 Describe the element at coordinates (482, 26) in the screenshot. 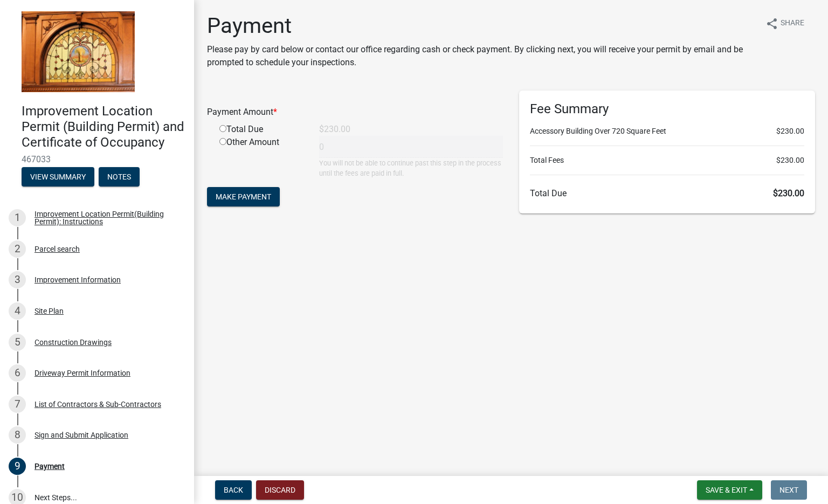

I see `h1: Payment` at that location.